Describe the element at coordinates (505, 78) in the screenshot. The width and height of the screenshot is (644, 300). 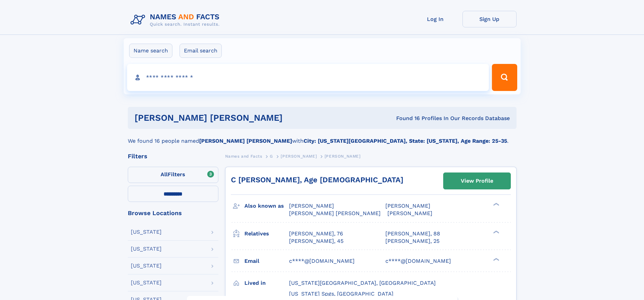
I see `button: Search Button` at that location.